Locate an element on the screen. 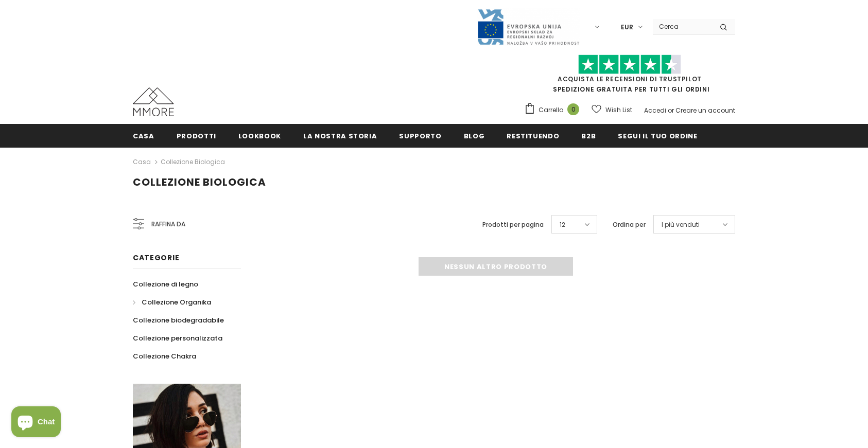 The width and height of the screenshot is (868, 448). a: Blog is located at coordinates (474, 136).